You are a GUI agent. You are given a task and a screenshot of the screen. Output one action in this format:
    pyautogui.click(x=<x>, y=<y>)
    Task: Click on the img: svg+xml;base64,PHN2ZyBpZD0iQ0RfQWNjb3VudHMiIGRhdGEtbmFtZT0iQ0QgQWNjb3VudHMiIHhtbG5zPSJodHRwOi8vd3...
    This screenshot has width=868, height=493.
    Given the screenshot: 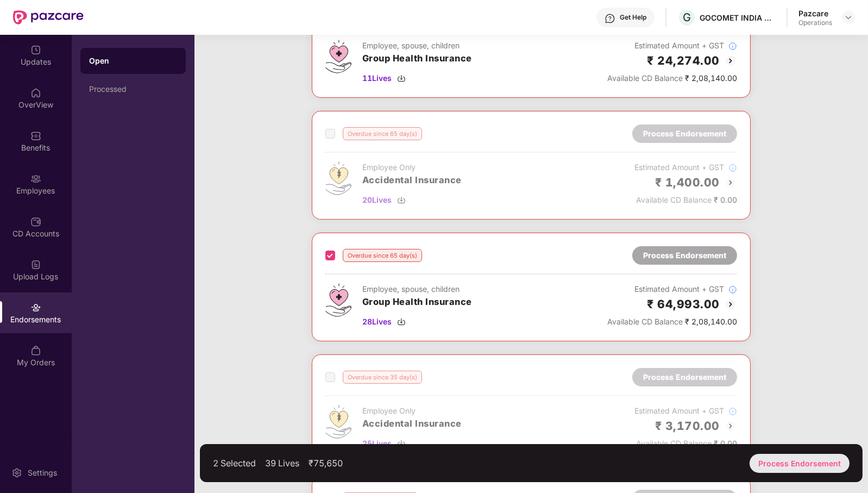 What is the action you would take?
    pyautogui.click(x=36, y=222)
    